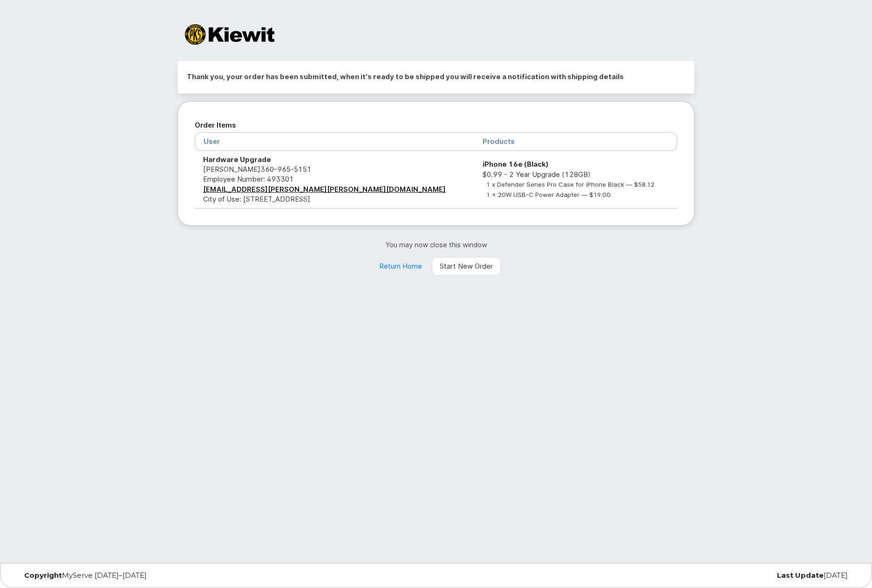  What do you see at coordinates (283, 169) in the screenshot?
I see `span: 965` at bounding box center [283, 169].